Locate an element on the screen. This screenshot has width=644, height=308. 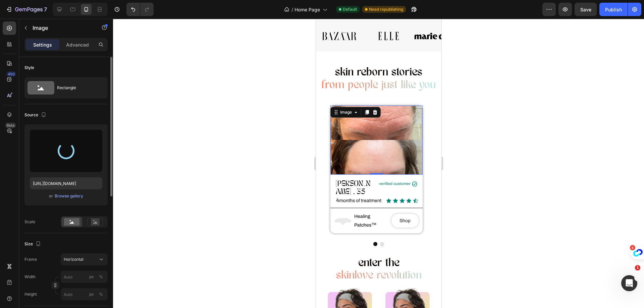
span: 4 is located at coordinates (21, 181).